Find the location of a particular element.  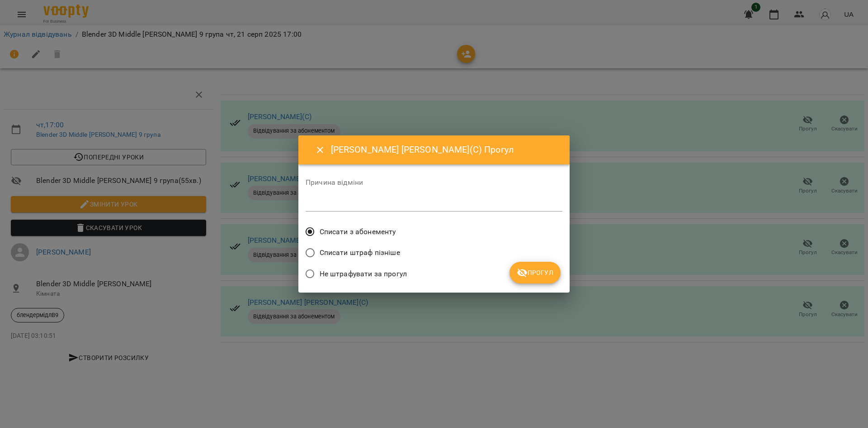

label: Причина відміни is located at coordinates (434, 182).